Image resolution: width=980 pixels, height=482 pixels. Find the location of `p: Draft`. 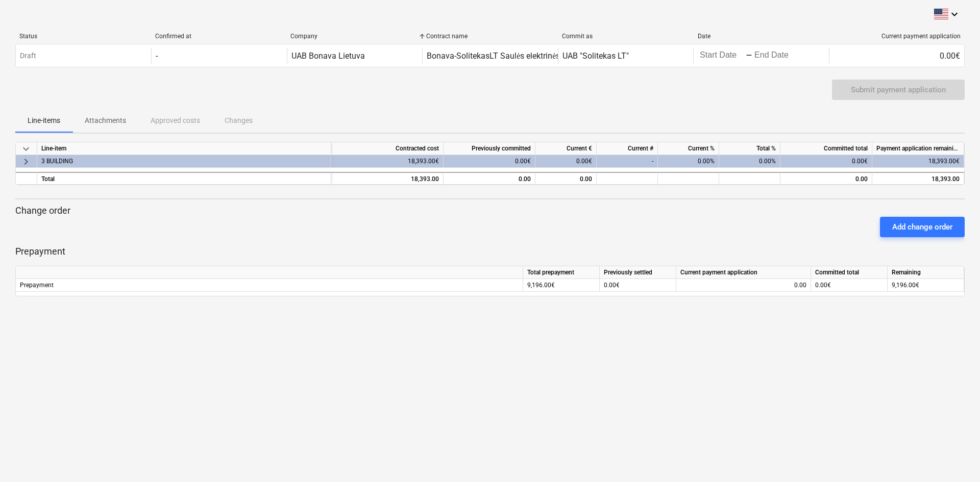

p: Draft is located at coordinates (28, 56).